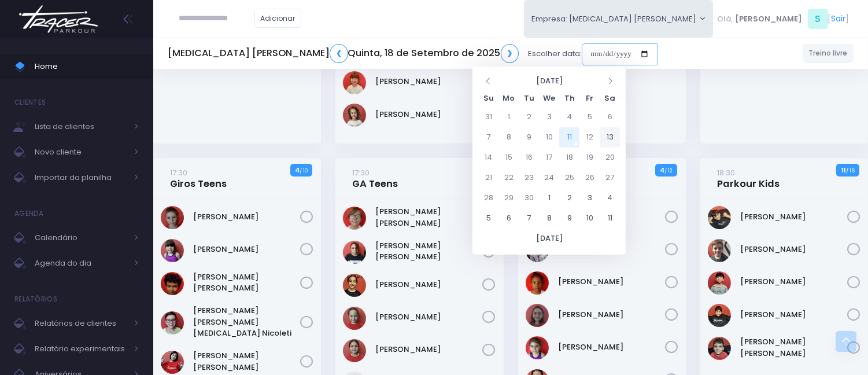 The height and width of the screenshot is (375, 868). I want to click on img: Isabela Fantan Nicoleti, so click(172, 251).